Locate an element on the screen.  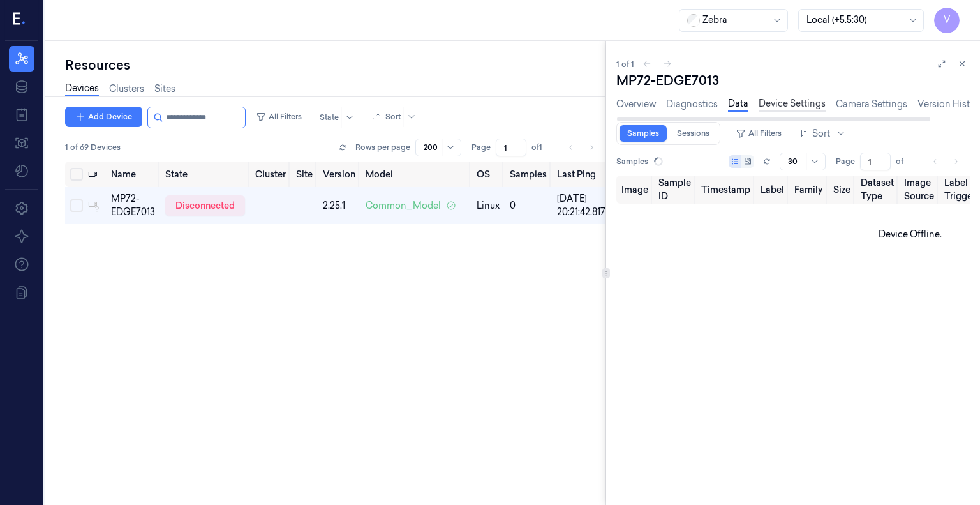
th: Dataset Type is located at coordinates (878, 189).